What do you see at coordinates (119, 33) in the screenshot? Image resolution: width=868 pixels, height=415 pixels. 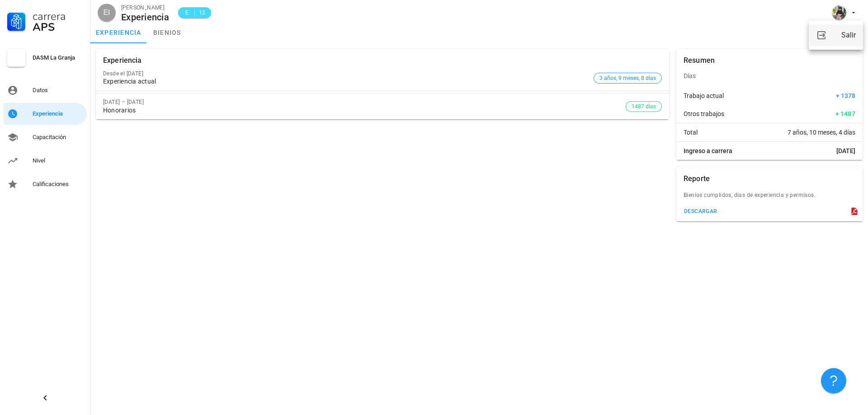 I see `a: experiencia` at bounding box center [119, 33].